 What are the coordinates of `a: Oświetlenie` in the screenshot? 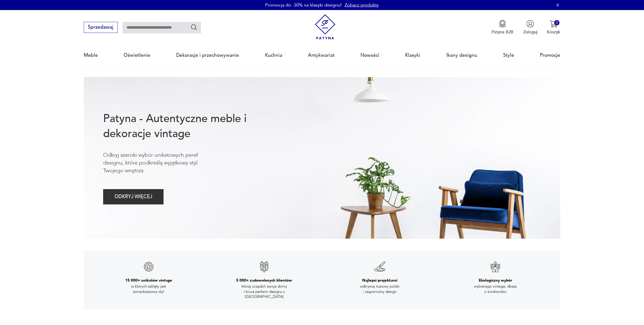 It's located at (137, 55).